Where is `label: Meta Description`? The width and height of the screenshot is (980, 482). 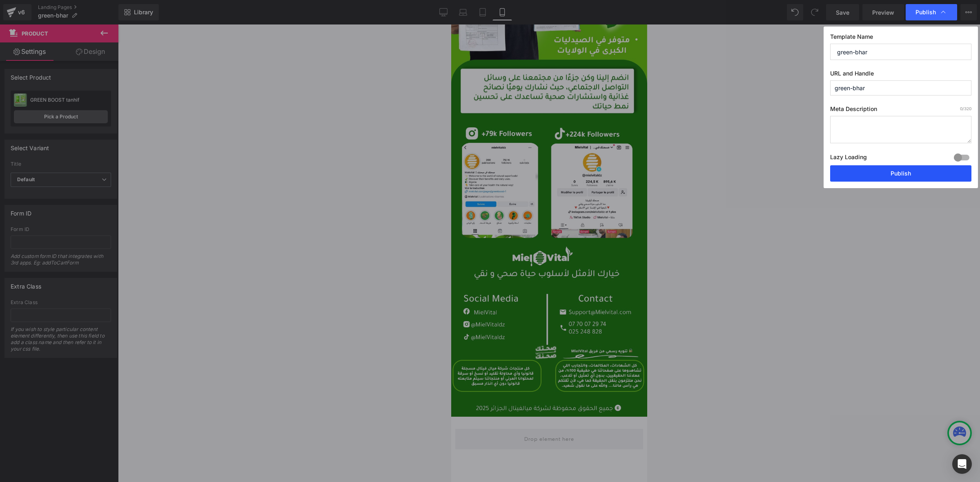
label: Meta Description is located at coordinates (902, 111).